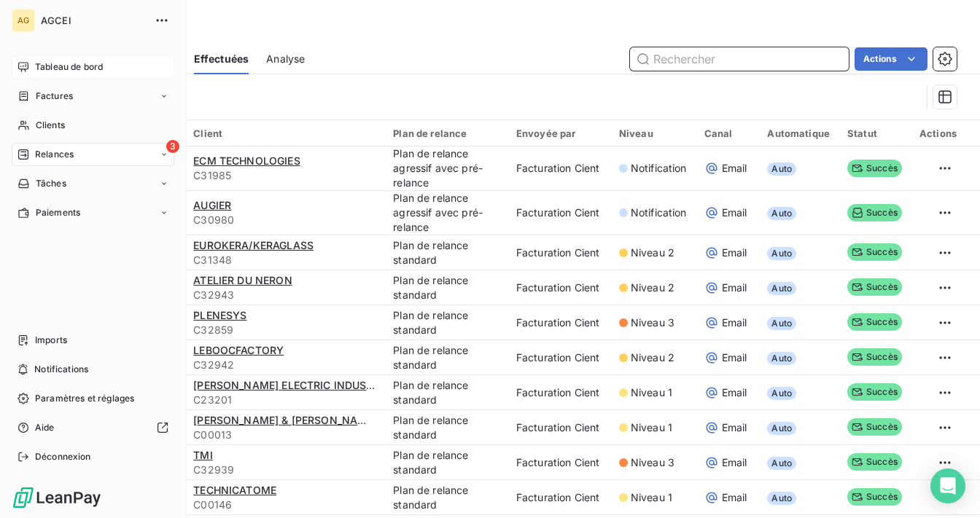  What do you see at coordinates (284, 470) in the screenshot?
I see `span: C32939` at bounding box center [284, 470].